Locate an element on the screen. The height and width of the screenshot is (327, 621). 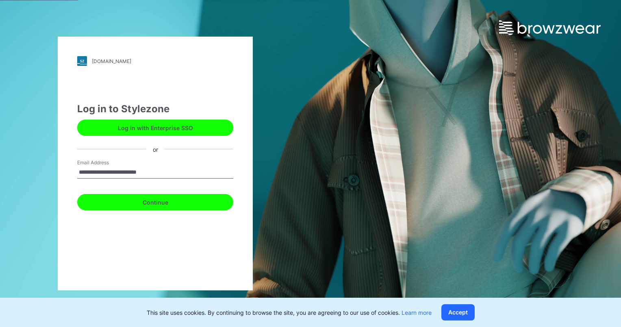
label: Email Address is located at coordinates (106, 162).